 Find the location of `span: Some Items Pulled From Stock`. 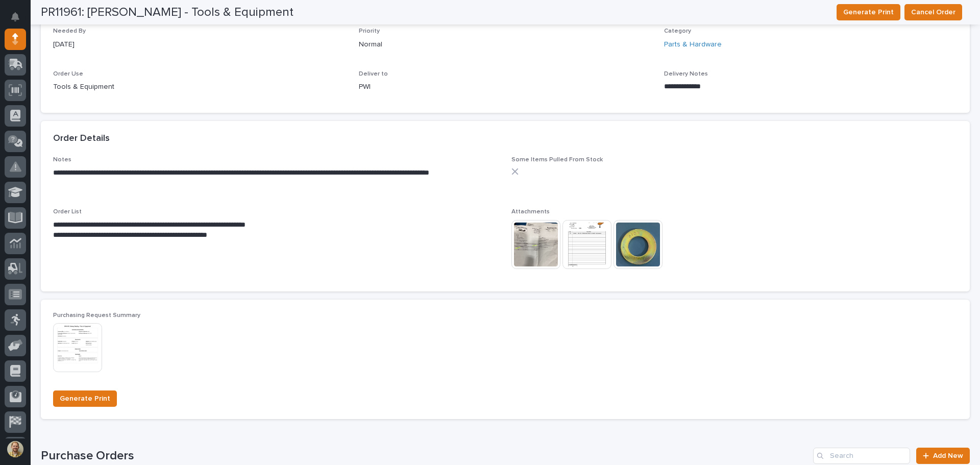

span: Some Items Pulled From Stock is located at coordinates (557, 160).